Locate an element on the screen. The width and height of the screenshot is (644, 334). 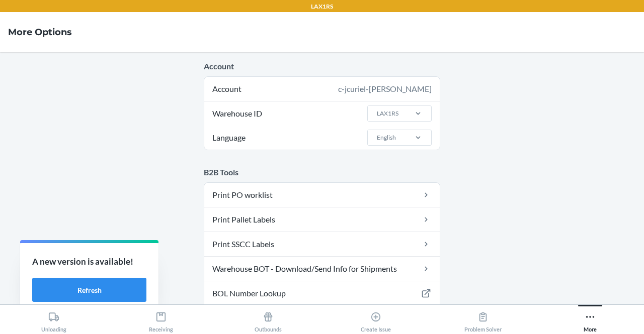
a: BOL Number Lookup is located at coordinates (322, 293).